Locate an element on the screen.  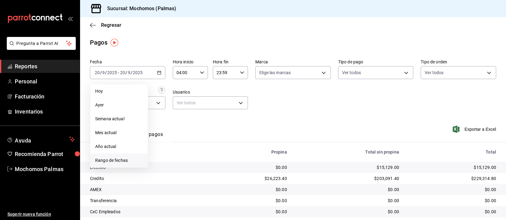
div: Total is located at coordinates (453, 152).